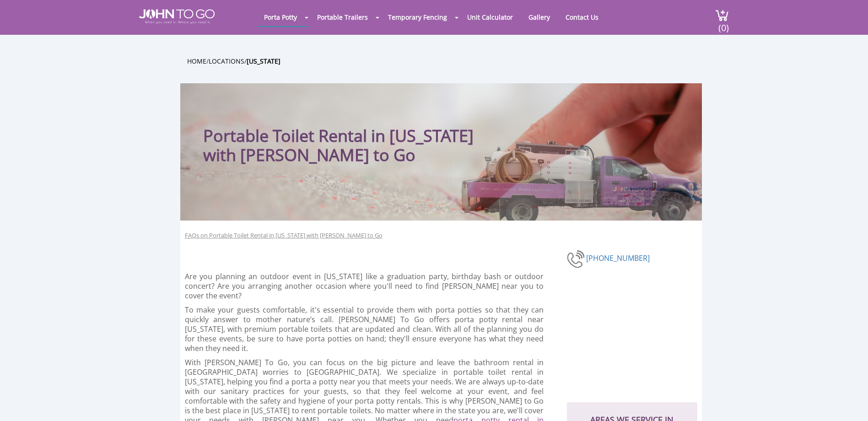 This screenshot has width=868, height=421. I want to click on button: Live Chat, so click(850, 403).